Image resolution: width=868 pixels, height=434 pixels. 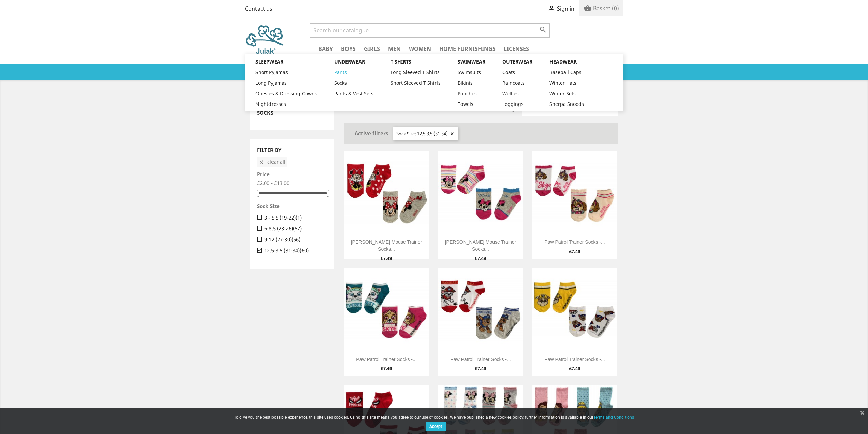 I want to click on a: 9-12 (27-30)(56), so click(x=294, y=239).